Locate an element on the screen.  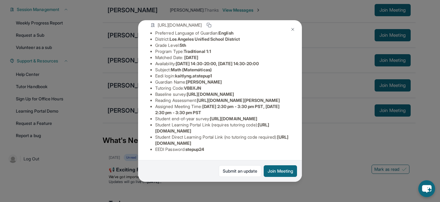
span: kaitlyng.atstepup1 is located at coordinates (194, 76).